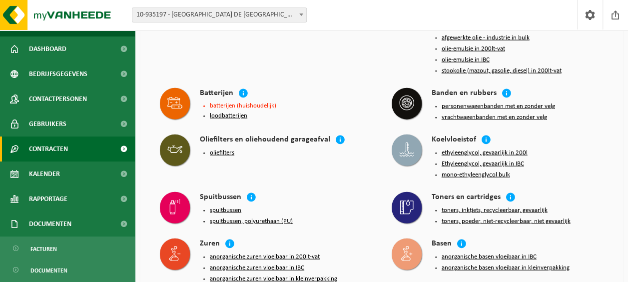 The width and height of the screenshot is (628, 282). What do you see at coordinates (466, 197) in the screenshot?
I see `h4: Toners en cartridges` at bounding box center [466, 197].